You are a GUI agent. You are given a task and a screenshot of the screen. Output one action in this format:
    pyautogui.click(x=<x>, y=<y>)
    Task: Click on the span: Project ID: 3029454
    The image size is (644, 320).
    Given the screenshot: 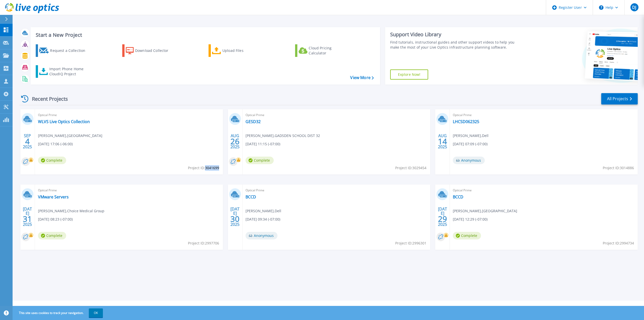 What is the action you would take?
    pyautogui.click(x=411, y=168)
    